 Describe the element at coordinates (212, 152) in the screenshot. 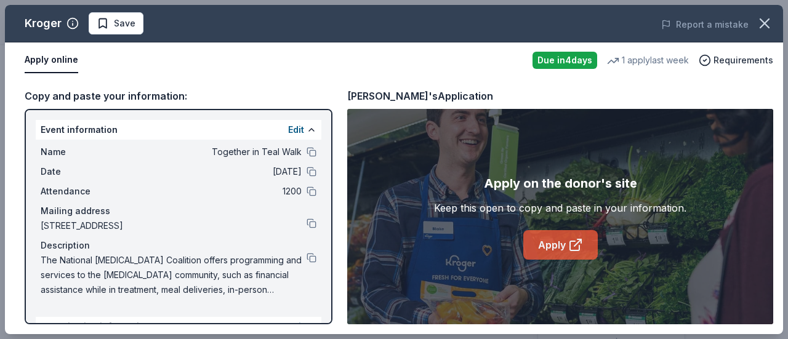

I see `span: Together in Teal Walk` at that location.